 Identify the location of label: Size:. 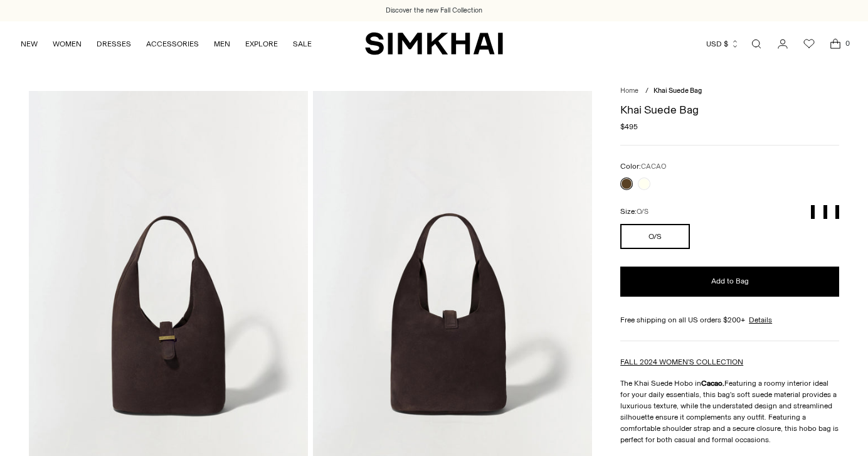
(634, 211).